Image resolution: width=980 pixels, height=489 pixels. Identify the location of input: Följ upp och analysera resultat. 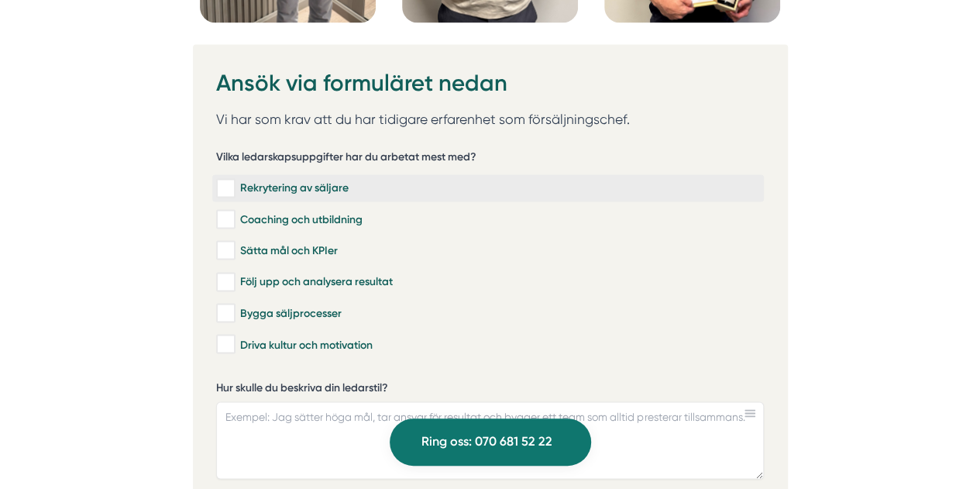
(224, 282).